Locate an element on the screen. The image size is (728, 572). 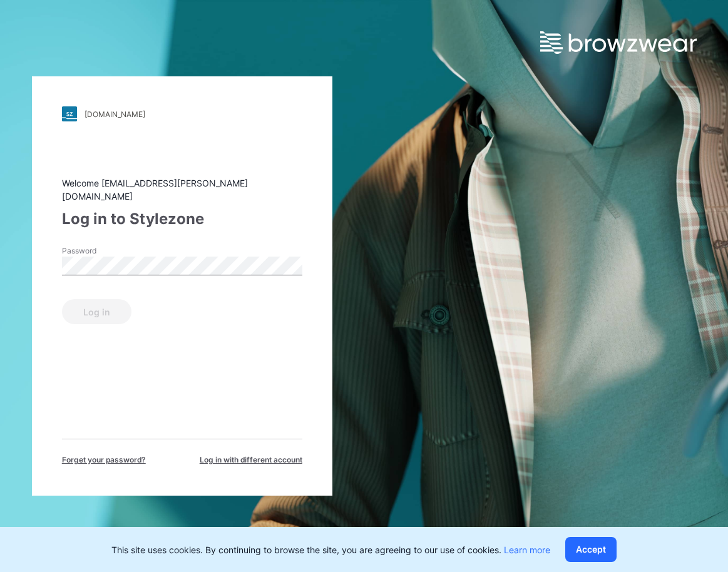
p: This site uses cookies. By continuing to browse the site, you are agreeing to our use of cookies. is located at coordinates (330, 549).